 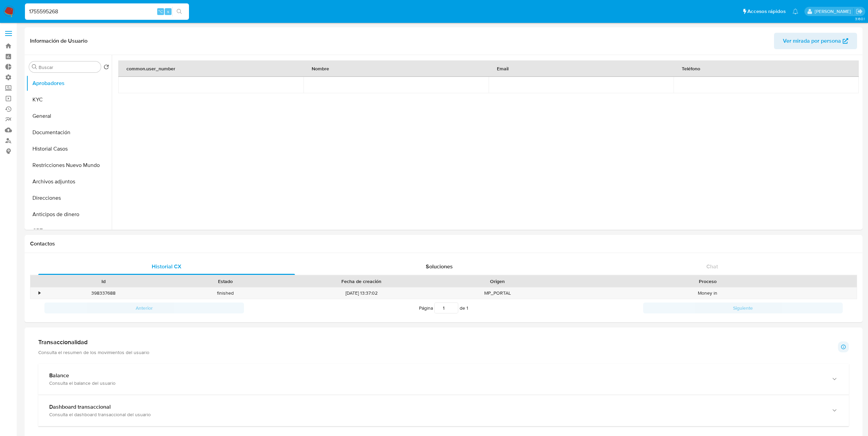 What do you see at coordinates (103, 281) in the screenshot?
I see `div: Id` at bounding box center [103, 281].